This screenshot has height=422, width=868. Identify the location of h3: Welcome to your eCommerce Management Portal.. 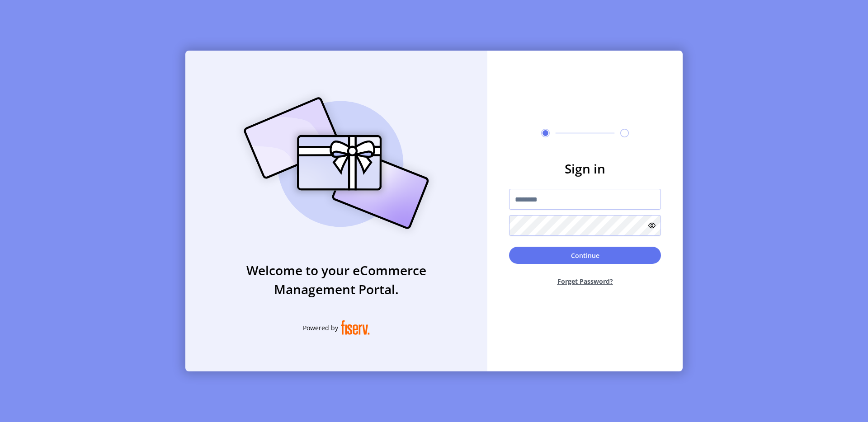
(336, 280).